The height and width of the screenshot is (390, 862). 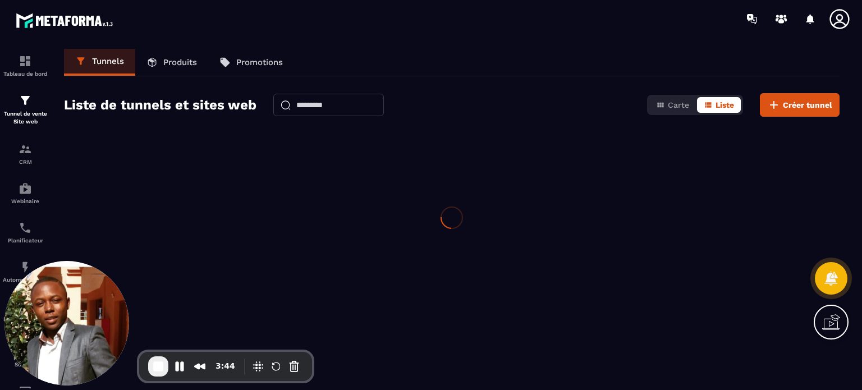 I want to click on button: Carte, so click(x=672, y=105).